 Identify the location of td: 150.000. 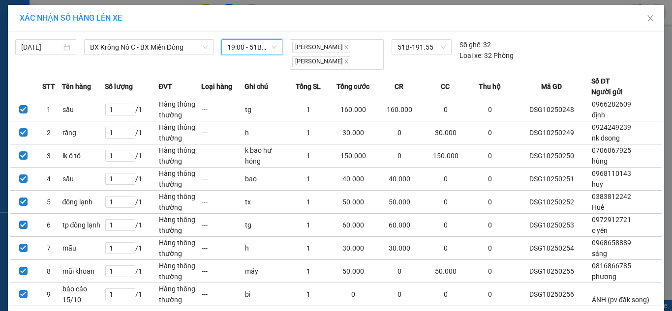
(353, 155).